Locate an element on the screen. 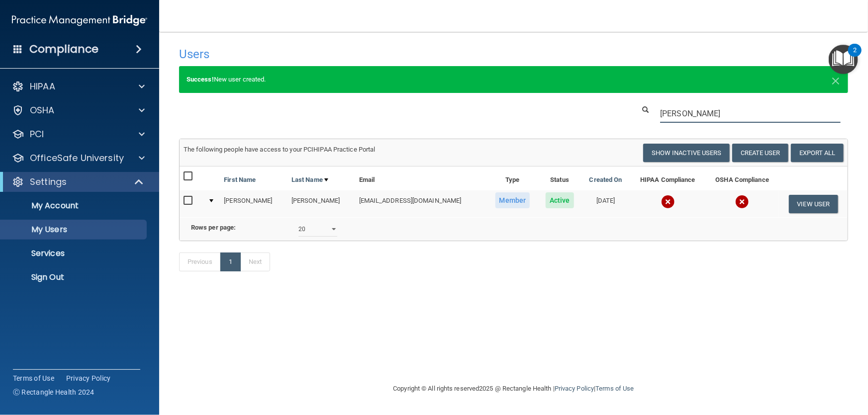  button: Close is located at coordinates (836, 80).